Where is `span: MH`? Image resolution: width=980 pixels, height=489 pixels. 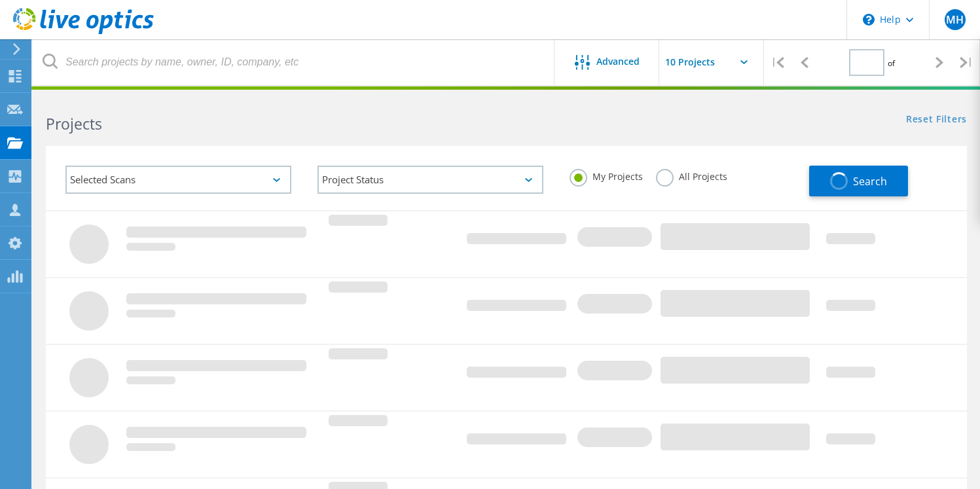
span: MH is located at coordinates (955, 19).